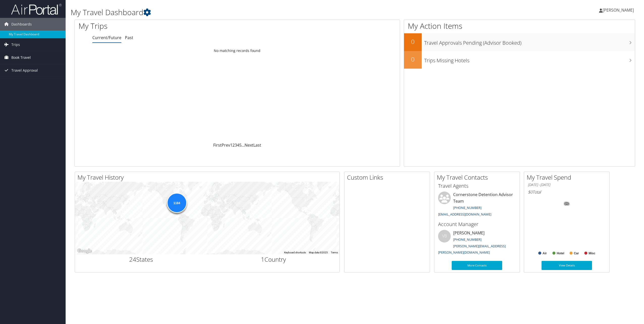  I want to click on h3: Trips Missing Hotels, so click(530, 59).